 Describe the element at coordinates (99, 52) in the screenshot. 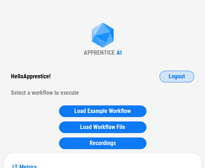

I see `div: APPRENTICE` at that location.